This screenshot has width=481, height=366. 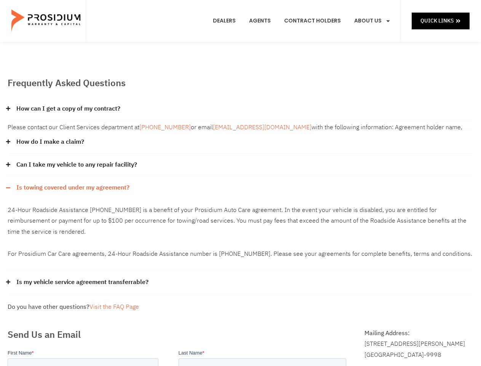 What do you see at coordinates (73, 187) in the screenshot?
I see `a: Is towing covered under my agreement?` at bounding box center [73, 187].